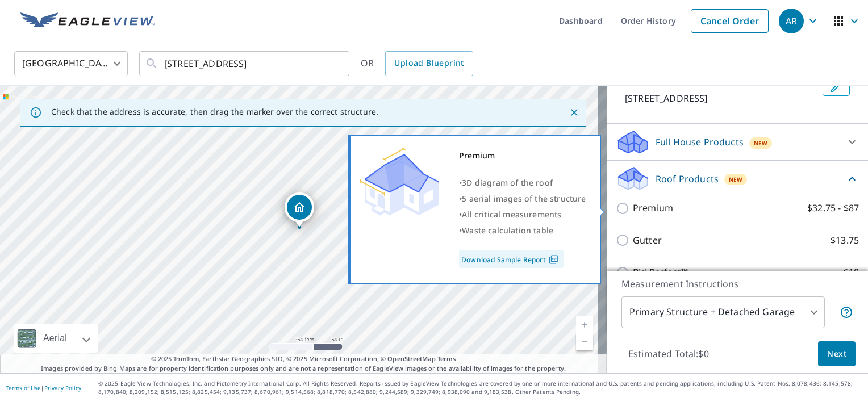 This screenshot has width=868, height=402. Describe the element at coordinates (524, 199) in the screenshot. I see `span: 5 aerial images of the structure` at that location.